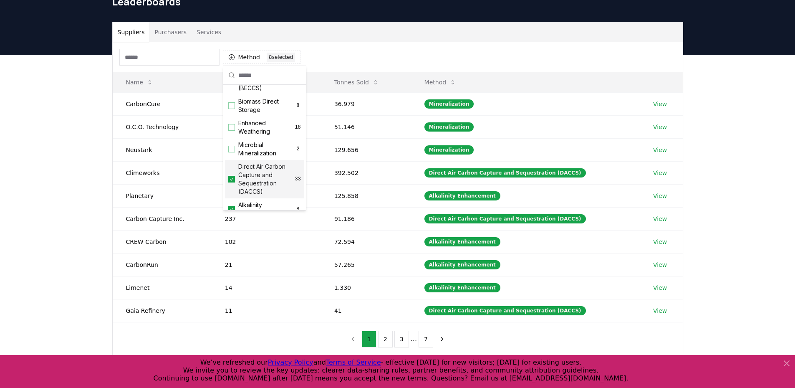 This screenshot has width=795, height=388. I want to click on td: 1.330, so click(366, 287).